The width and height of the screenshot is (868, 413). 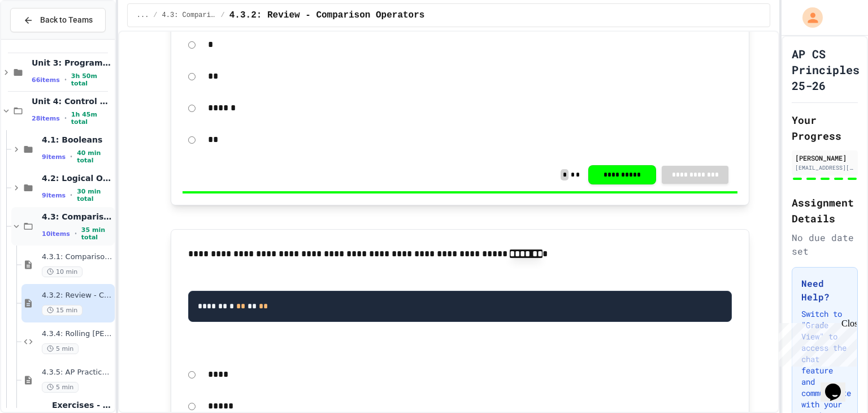 I want to click on div: My Account, so click(x=808, y=18).